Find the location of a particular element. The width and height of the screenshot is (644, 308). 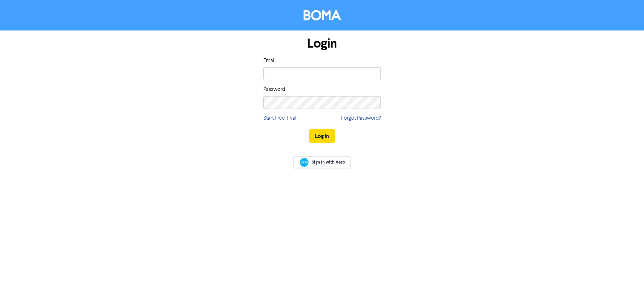

a: Forgot Password? is located at coordinates (361, 118).